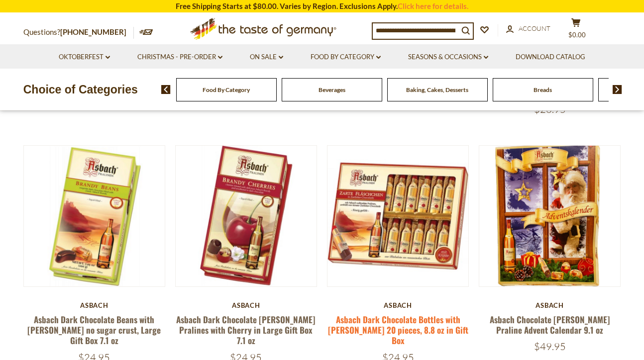 This screenshot has height=360, width=644. Describe the element at coordinates (543, 90) in the screenshot. I see `a: Breads` at that location.